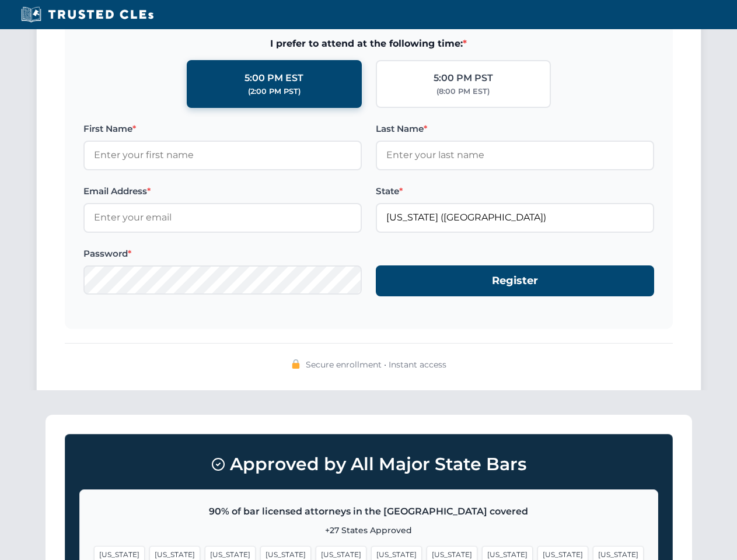  Describe the element at coordinates (223, 191) in the screenshot. I see `label: Email Address` at that location.